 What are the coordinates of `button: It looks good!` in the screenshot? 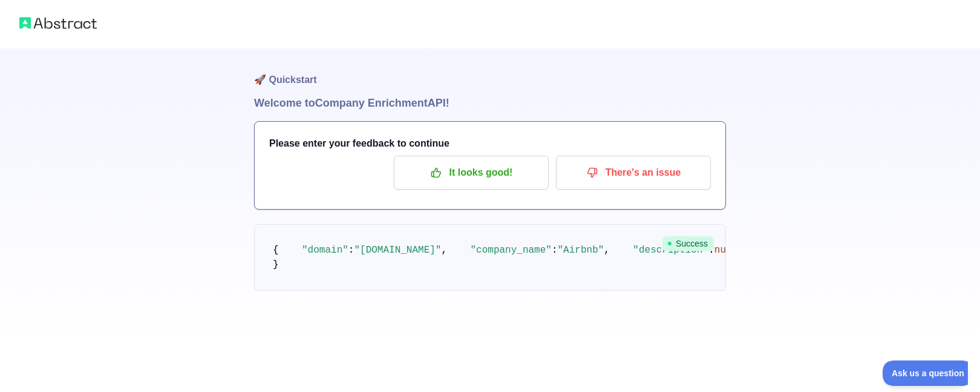 It's located at (471, 173).